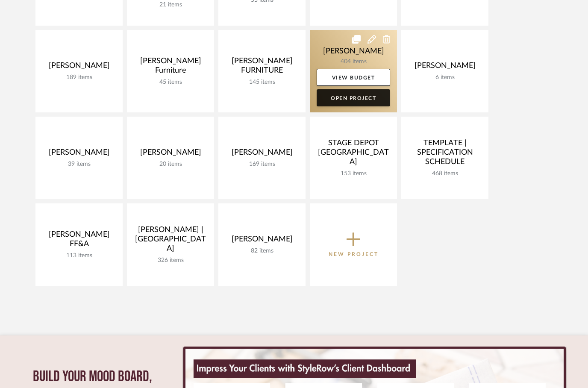 Image resolution: width=588 pixels, height=388 pixels. What do you see at coordinates (444, 174) in the screenshot?
I see `div: 468 items` at bounding box center [444, 174].